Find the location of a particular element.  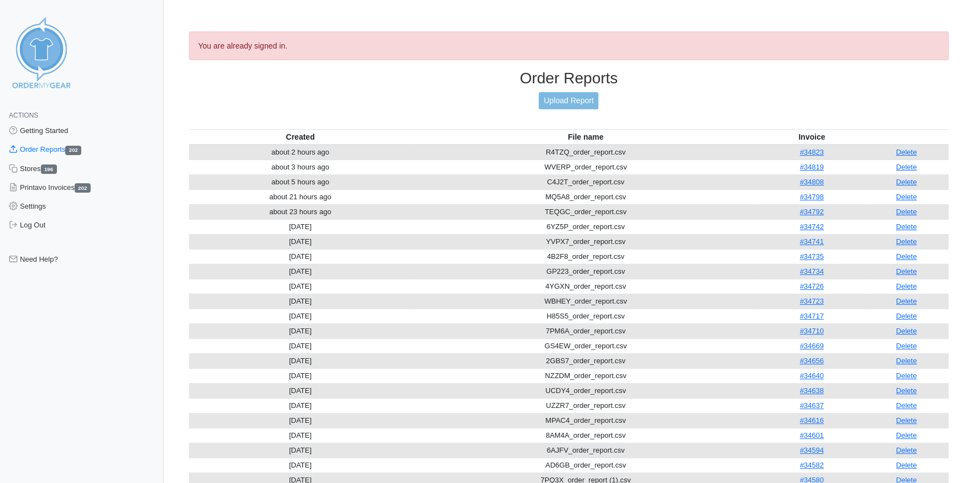

td: about 2 hours ago is located at coordinates (301, 153).